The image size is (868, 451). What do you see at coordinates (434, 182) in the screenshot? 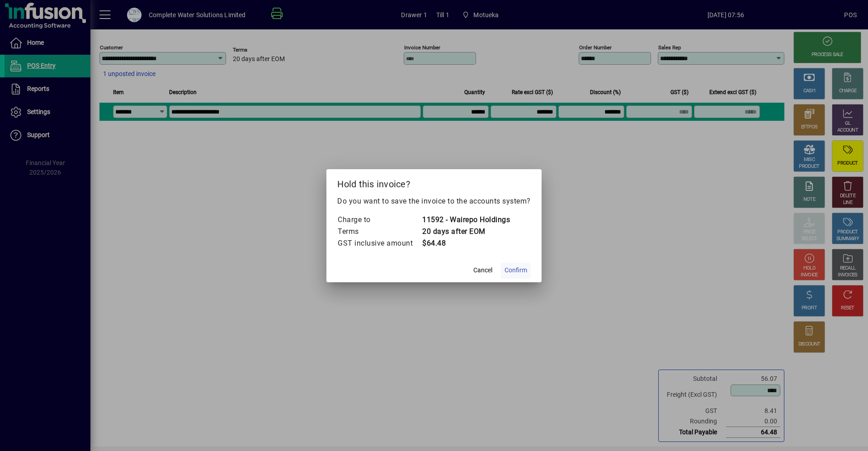
I see `h2: Hold this invoice?` at bounding box center [434, 182].